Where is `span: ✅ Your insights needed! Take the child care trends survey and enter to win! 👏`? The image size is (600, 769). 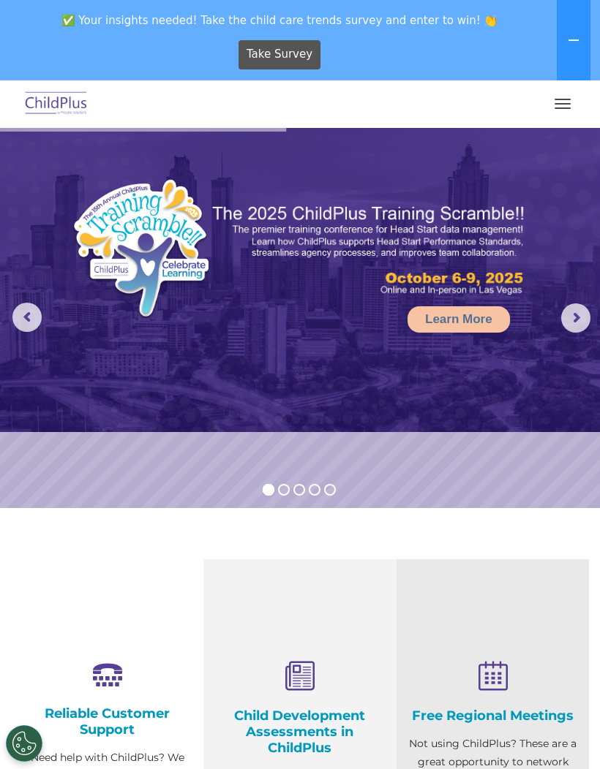
span: ✅ Your insights needed! Take the child care trends survey and enter to win! 👏 is located at coordinates (279, 20).